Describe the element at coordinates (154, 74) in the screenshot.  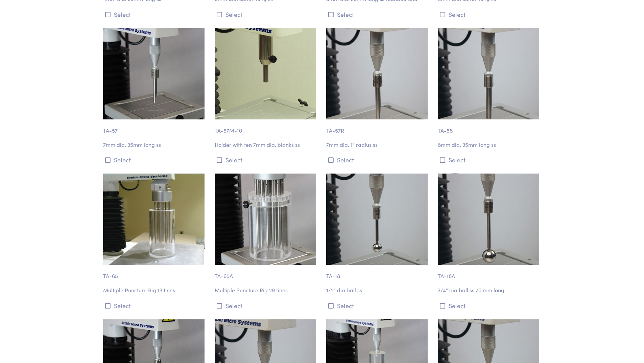
I see `img: puncture_ta-57_7mm.jpg` at that location.